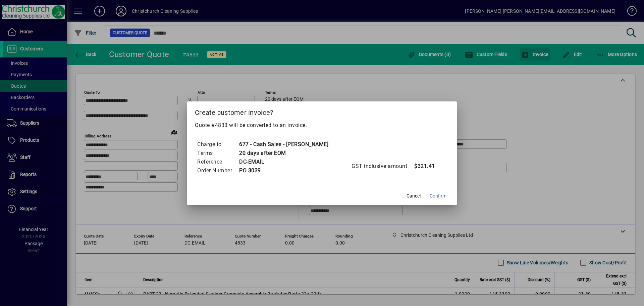 This screenshot has height=306, width=644. I want to click on td: $321.41, so click(428, 166).